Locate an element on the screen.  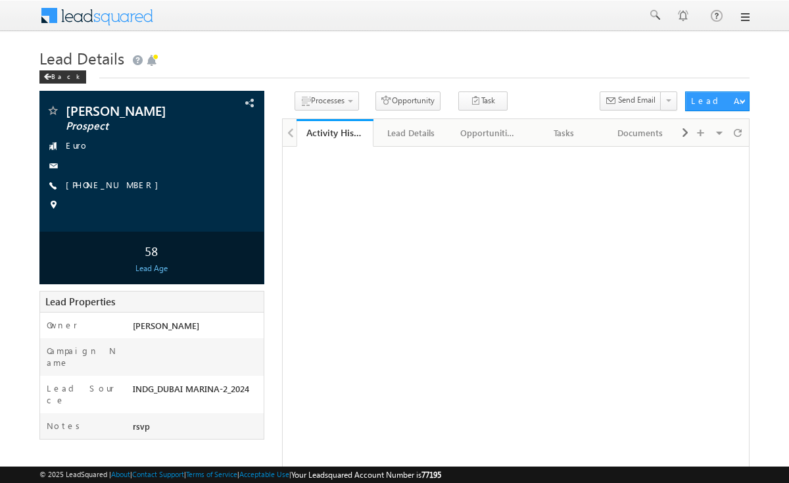
span: Euro is located at coordinates (77, 146).